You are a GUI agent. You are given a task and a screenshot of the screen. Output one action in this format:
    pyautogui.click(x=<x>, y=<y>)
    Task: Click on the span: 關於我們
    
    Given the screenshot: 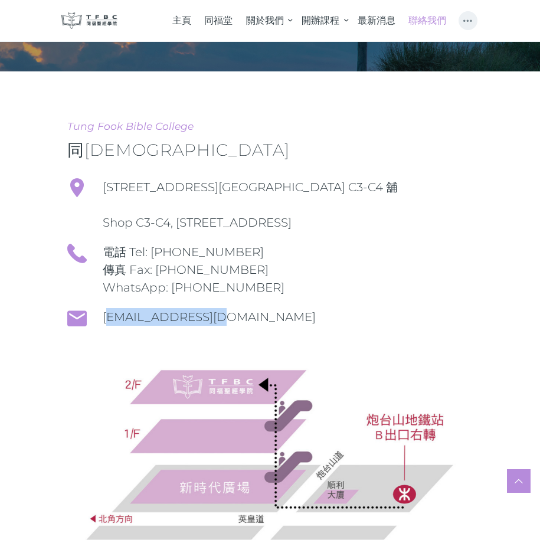 What is the action you would take?
    pyautogui.click(x=265, y=20)
    